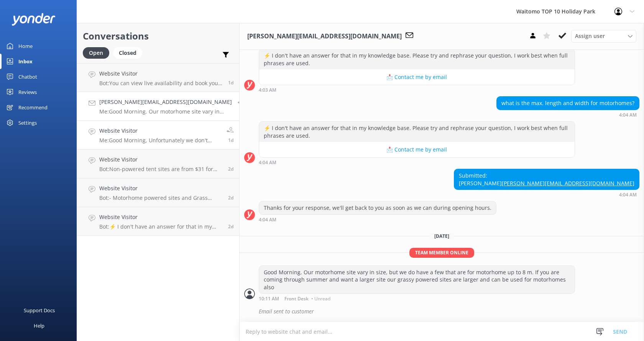 The width and height of the screenshot is (644, 341). I want to click on a: Website VisitorBot:- Motorhome powered sites and Grass powered sites are $64 for 2 people per nig..., so click(158, 193).